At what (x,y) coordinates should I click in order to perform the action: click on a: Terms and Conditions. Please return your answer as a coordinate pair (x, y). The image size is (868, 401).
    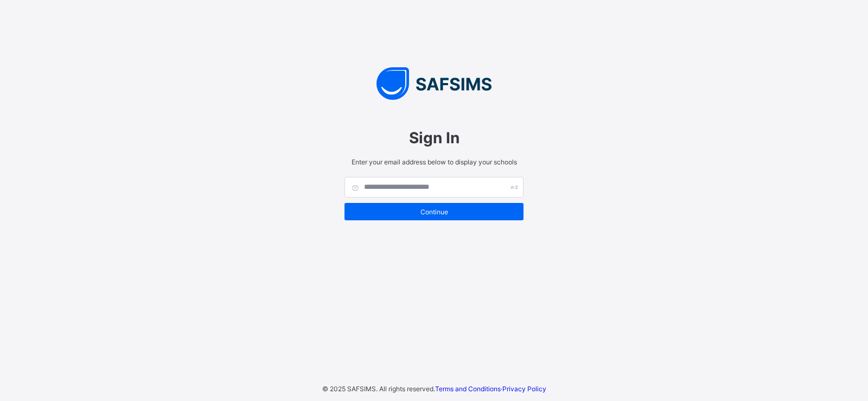
    Looking at the image, I should click on (468, 389).